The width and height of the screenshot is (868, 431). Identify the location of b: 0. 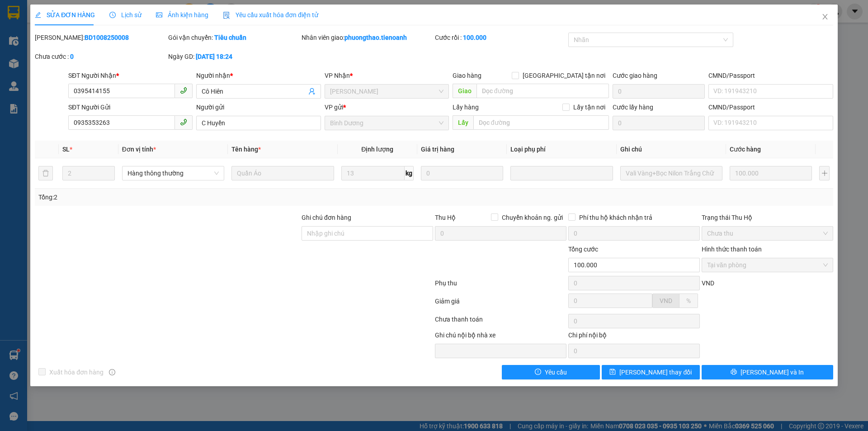
(72, 56).